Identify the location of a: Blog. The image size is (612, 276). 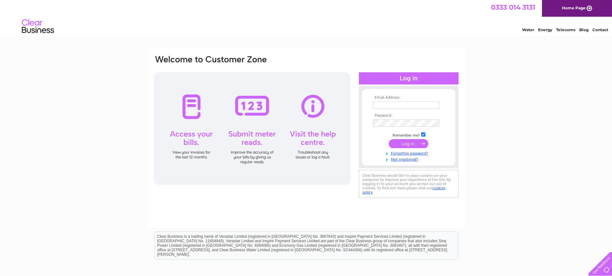
(583, 30).